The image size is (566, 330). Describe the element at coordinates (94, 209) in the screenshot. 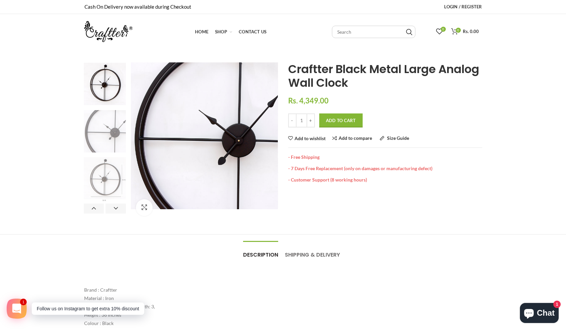

I see `button: Previous` at that location.